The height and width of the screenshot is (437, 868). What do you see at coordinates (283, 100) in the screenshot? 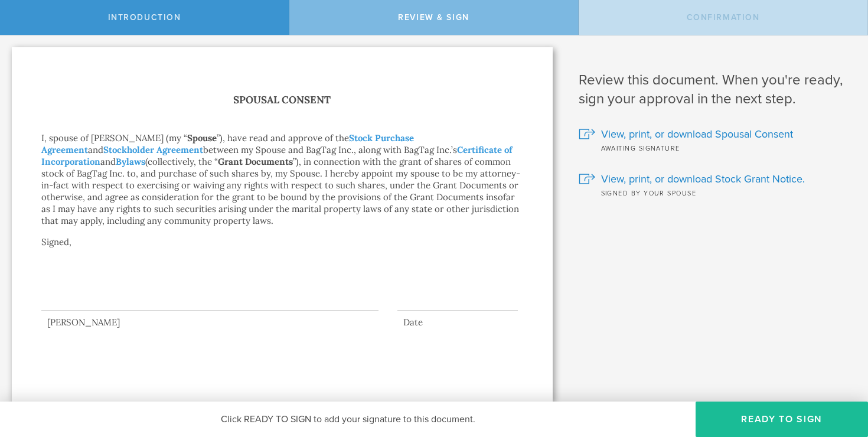
I see `h1: Spousal Consent` at bounding box center [283, 100].